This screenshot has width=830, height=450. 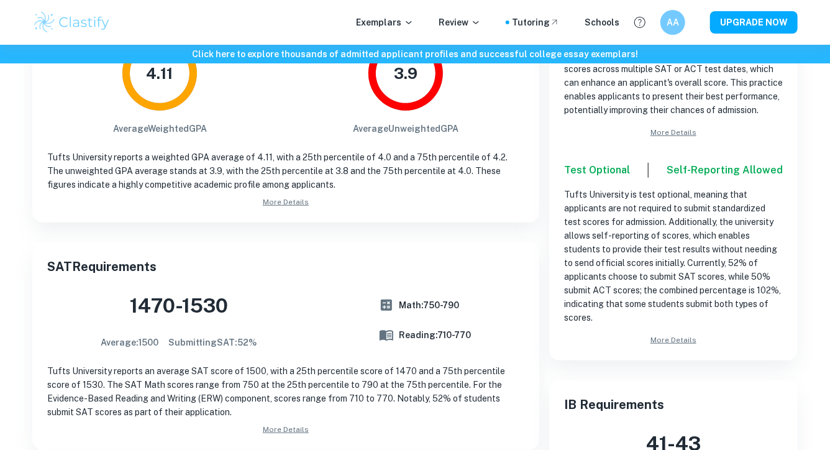 What do you see at coordinates (535, 22) in the screenshot?
I see `div: Tutoring` at bounding box center [535, 22].